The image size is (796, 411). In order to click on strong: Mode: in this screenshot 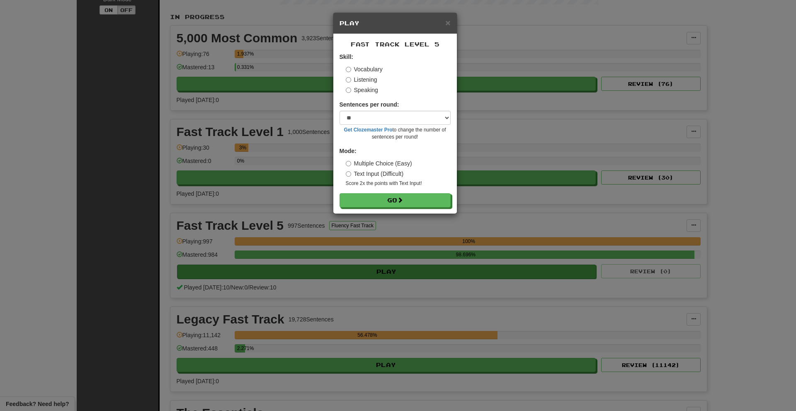, I will do `click(348, 151)`.